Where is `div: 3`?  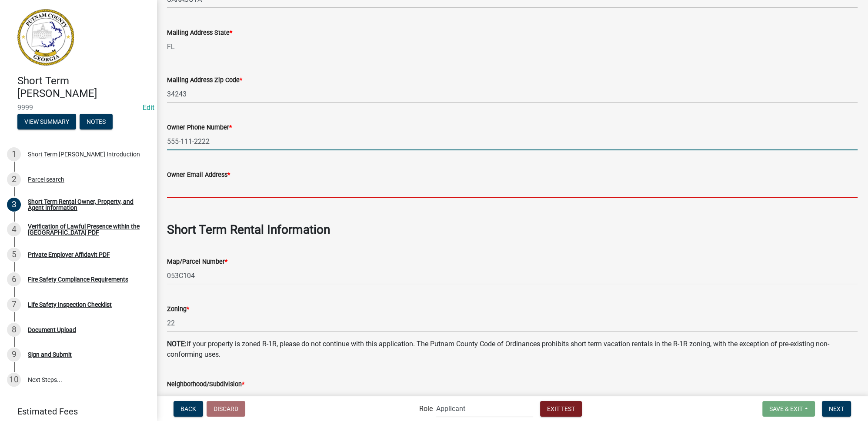
div: 3 is located at coordinates (14, 205).